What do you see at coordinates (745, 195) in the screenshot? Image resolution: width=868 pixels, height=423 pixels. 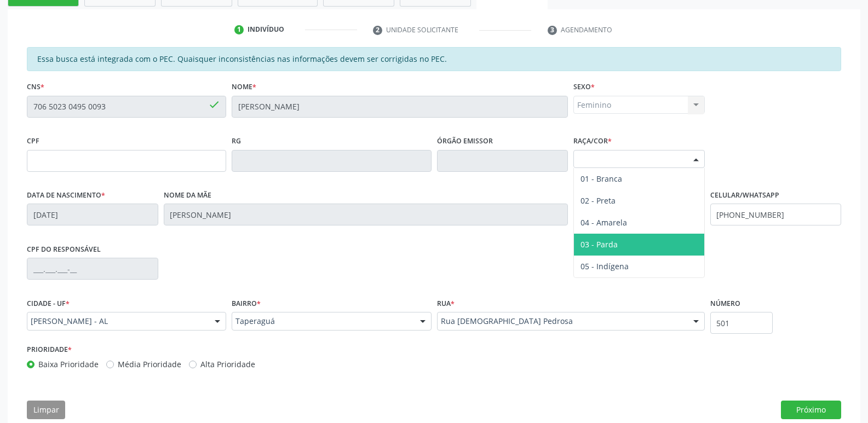 I see `label: Celular/WhatsApp` at bounding box center [745, 195].